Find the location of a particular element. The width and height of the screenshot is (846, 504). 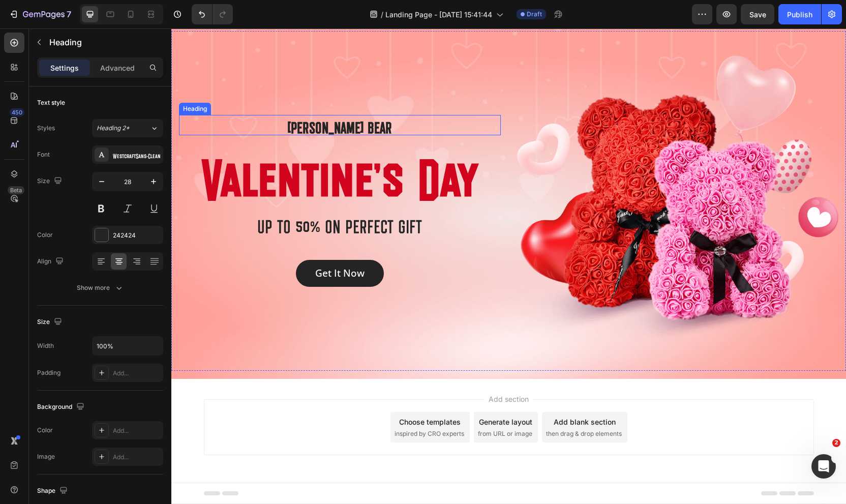

button: Heading 2* is located at coordinates (128, 128).